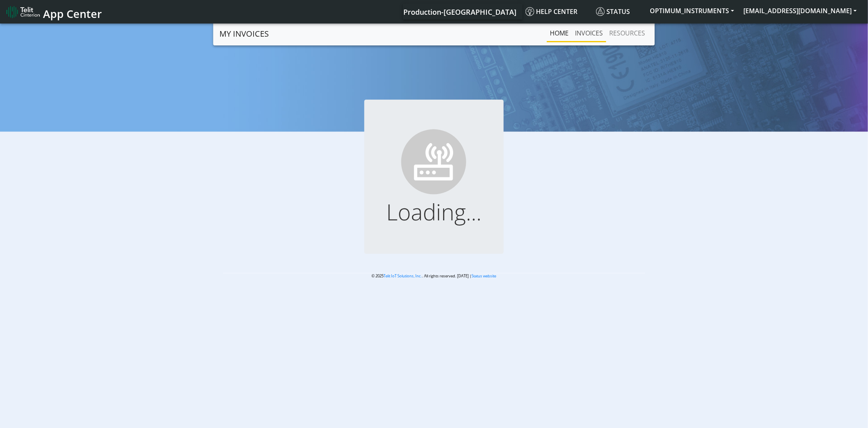 The width and height of the screenshot is (868, 428). What do you see at coordinates (23, 12) in the screenshot?
I see `img: logo-telit-cinterion-gw-new.png` at bounding box center [23, 12].